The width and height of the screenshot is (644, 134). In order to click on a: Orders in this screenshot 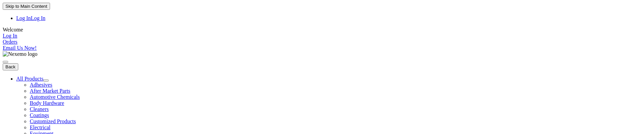, I will do `click(322, 42)`.